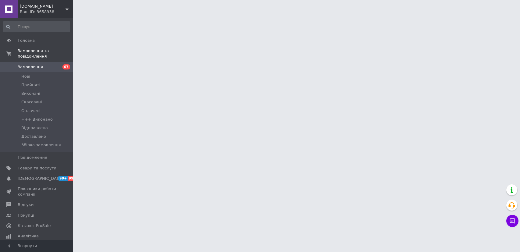 The height and width of the screenshot is (252, 520). I want to click on span: Головна, so click(26, 41).